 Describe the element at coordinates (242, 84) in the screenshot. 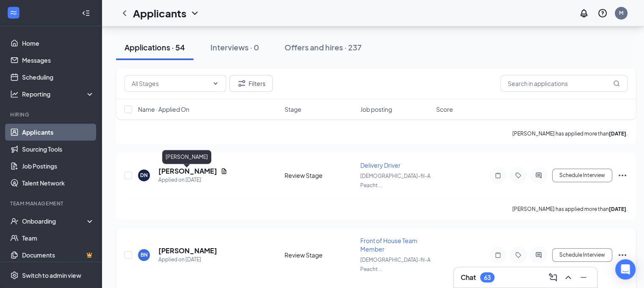

I see `svg: Filter` at that location.